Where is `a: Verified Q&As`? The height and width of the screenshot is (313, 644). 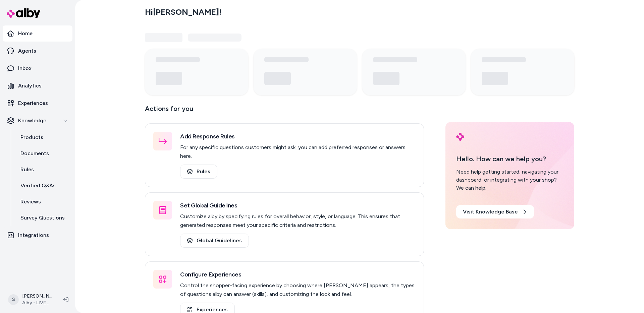
a: Verified Q&As is located at coordinates (43, 185).